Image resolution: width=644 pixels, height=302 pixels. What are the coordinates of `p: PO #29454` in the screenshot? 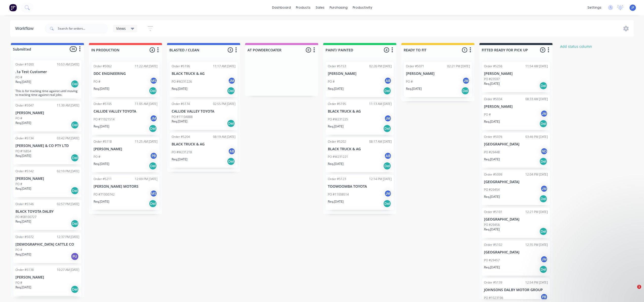 It's located at (492, 190).